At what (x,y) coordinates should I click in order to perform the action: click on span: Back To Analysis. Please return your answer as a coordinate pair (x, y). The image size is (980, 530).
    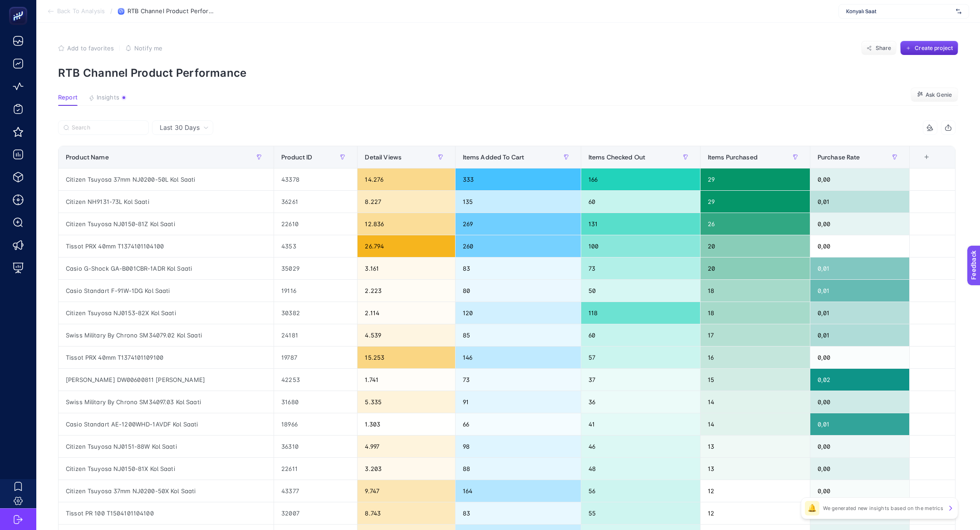
    Looking at the image, I should click on (81, 12).